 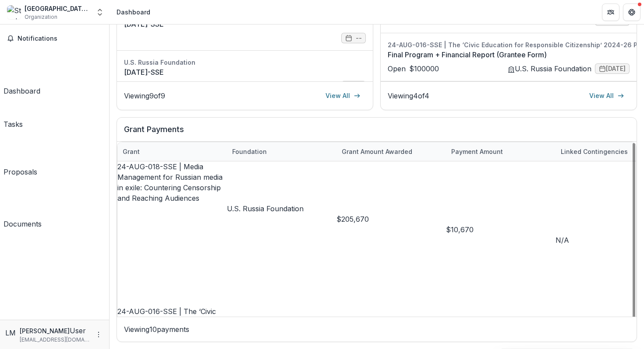 What do you see at coordinates (23, 224) in the screenshot?
I see `div: Documents` at bounding box center [23, 224].